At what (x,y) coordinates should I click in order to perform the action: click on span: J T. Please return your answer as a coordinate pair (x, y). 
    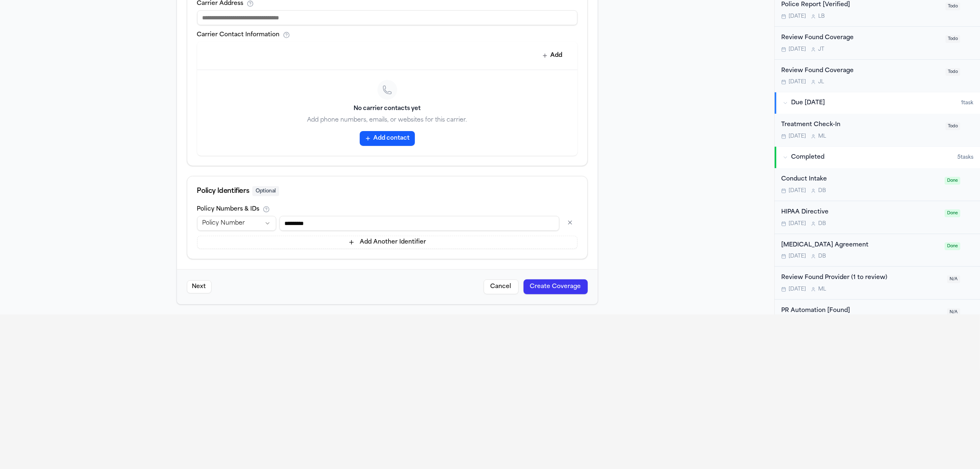
    Looking at the image, I should click on (821, 49).